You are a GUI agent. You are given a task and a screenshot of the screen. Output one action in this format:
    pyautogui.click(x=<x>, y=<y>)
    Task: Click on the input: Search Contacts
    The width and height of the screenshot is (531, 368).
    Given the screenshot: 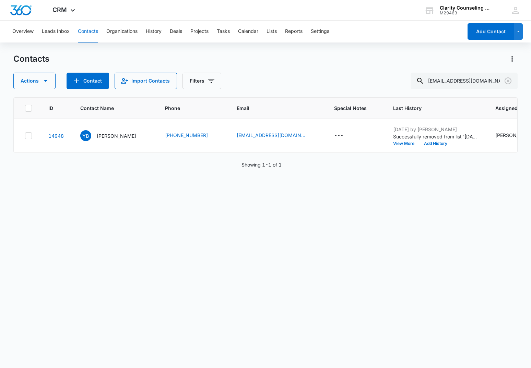 What is the action you would take?
    pyautogui.click(x=464, y=81)
    